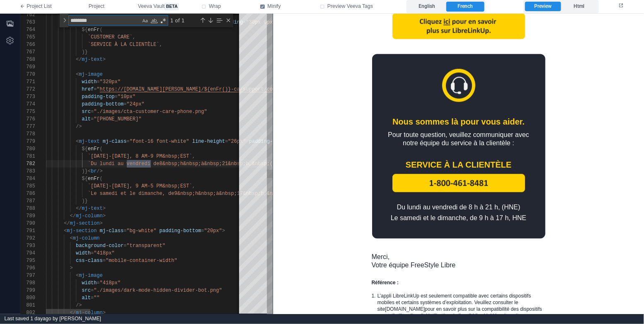 The image size is (644, 324). Describe the element at coordinates (183, 20) in the screenshot. I see `div: 1 of 1` at that location.